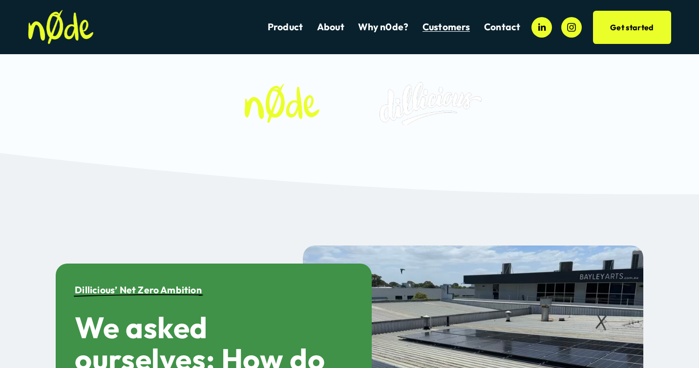  Describe the element at coordinates (138, 290) in the screenshot. I see `strong: Dillicious’ Net Zero Ambition` at that location.